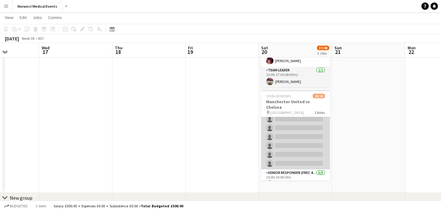 The height and width of the screenshot is (211, 441). Describe the element at coordinates (55, 17) in the screenshot. I see `span: Comms` at that location.